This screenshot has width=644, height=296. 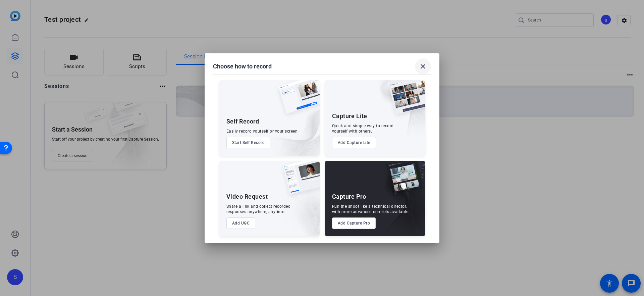 I want to click on img: ugc-content.png, so click(x=299, y=181).